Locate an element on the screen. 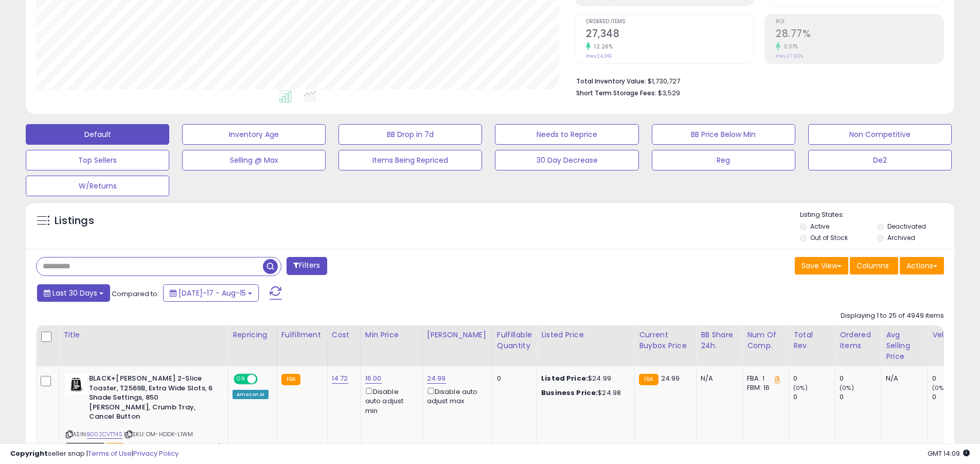 This screenshot has width=980, height=464. span: All listings that are currently out of stock and unavailable for purchase on Amazon is located at coordinates (85, 447).